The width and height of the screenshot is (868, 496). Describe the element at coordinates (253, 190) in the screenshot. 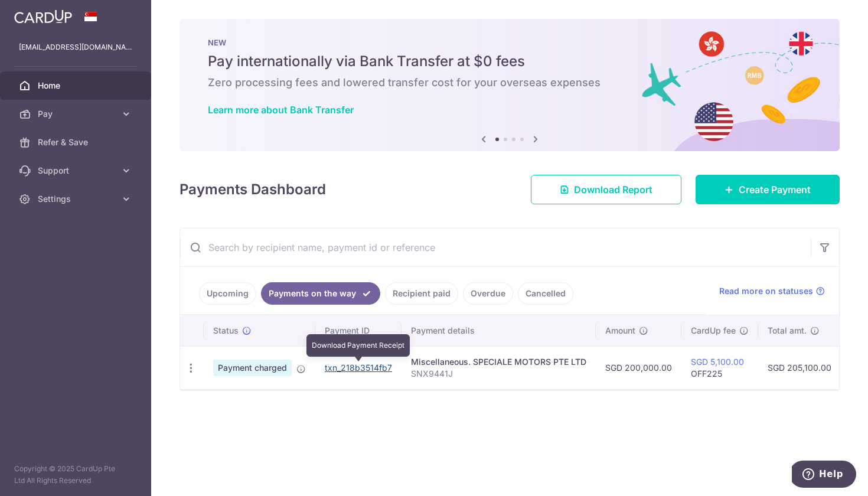

I see `h4: Payments Dashboard` at that location.